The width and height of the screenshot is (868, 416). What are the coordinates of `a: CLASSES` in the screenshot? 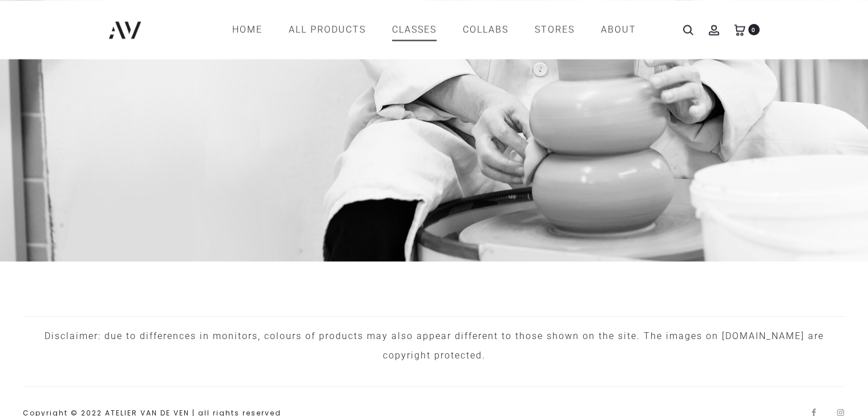 It's located at (414, 29).